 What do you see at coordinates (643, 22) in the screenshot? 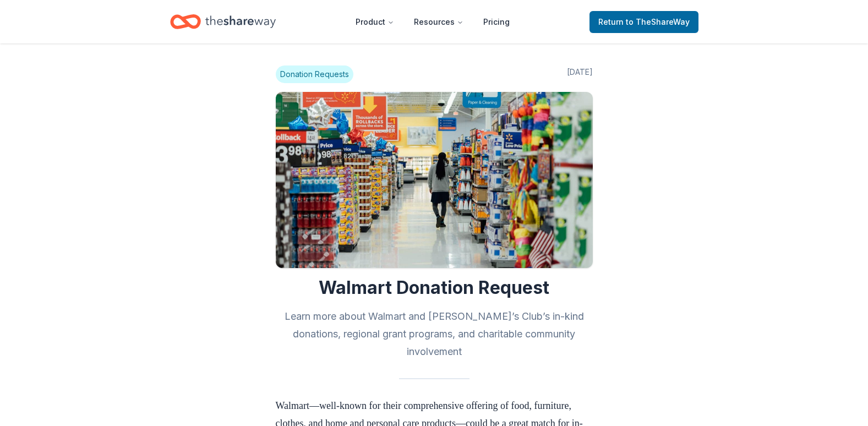
I see `span: Return` at bounding box center [643, 22].